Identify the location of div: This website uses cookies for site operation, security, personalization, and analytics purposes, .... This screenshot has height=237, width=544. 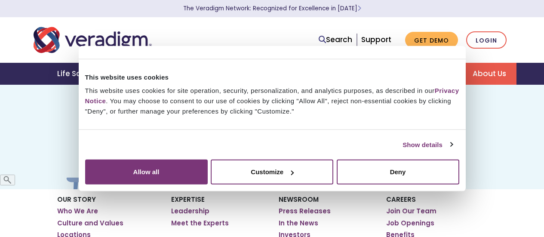
(272, 101).